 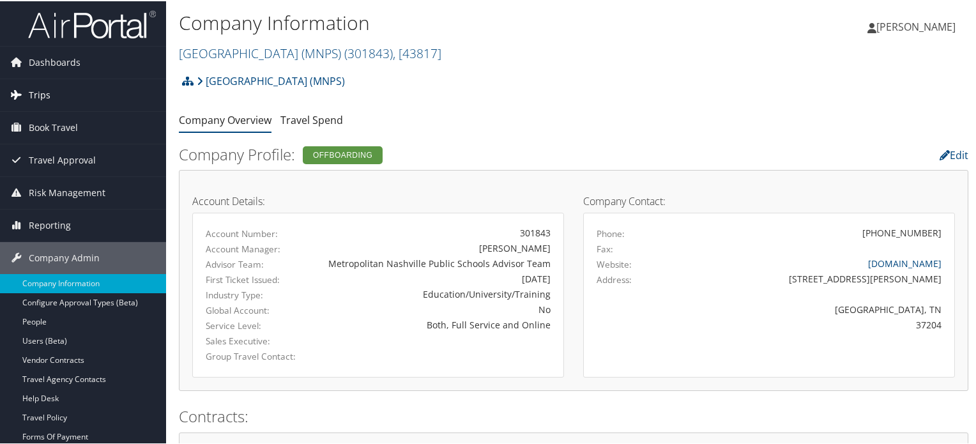 What do you see at coordinates (257, 263) in the screenshot?
I see `label: Advisor Team:` at bounding box center [257, 263].